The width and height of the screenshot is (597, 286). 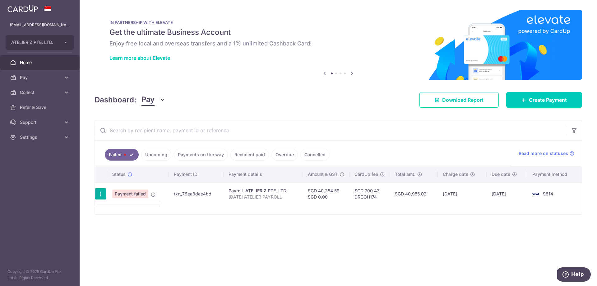 I want to click on span: Charge date, so click(x=455, y=174).